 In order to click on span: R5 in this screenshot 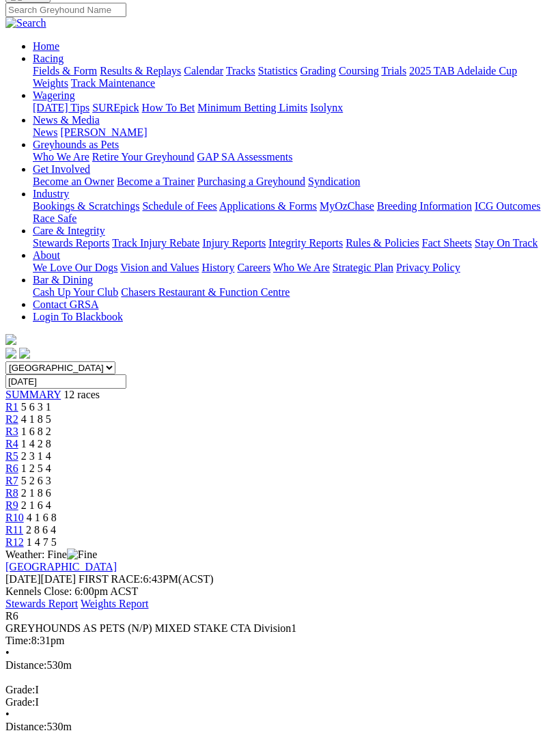, I will do `click(12, 456)`.